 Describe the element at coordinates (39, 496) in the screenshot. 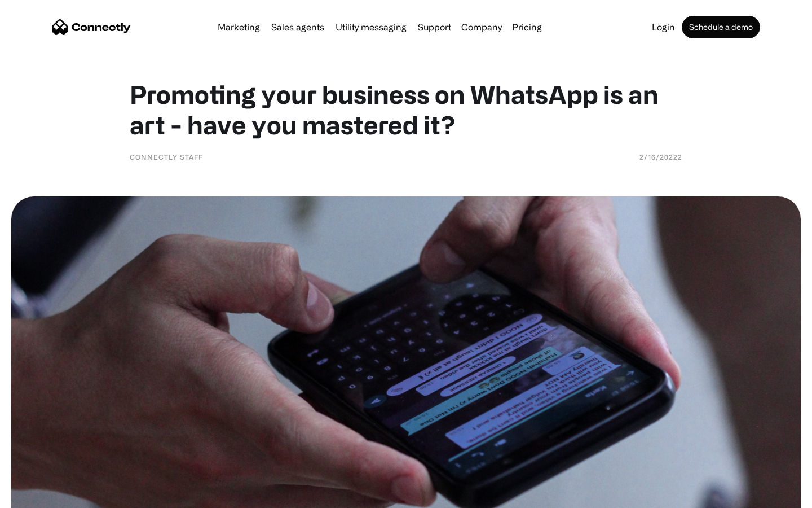

I see `aside: Language selected: English` at that location.